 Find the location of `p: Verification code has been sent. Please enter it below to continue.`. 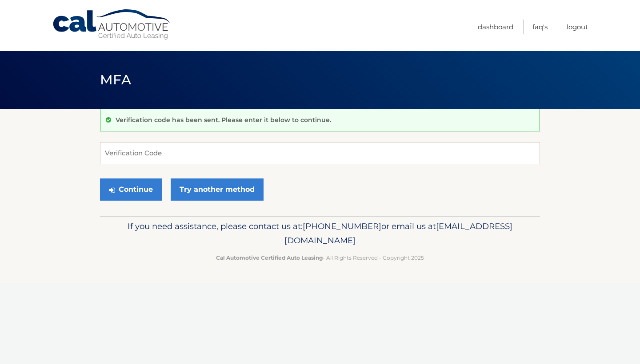

p: Verification code has been sent. Please enter it below to continue. is located at coordinates (223, 120).